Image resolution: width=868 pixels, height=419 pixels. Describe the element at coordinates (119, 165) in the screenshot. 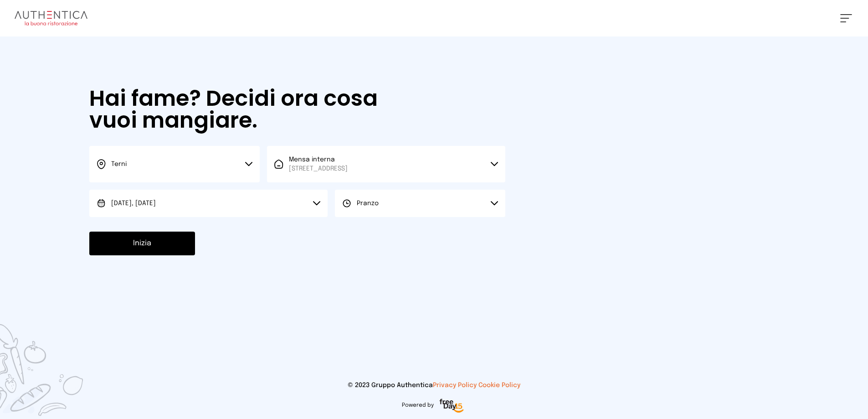

I see `span: Terni` at that location.